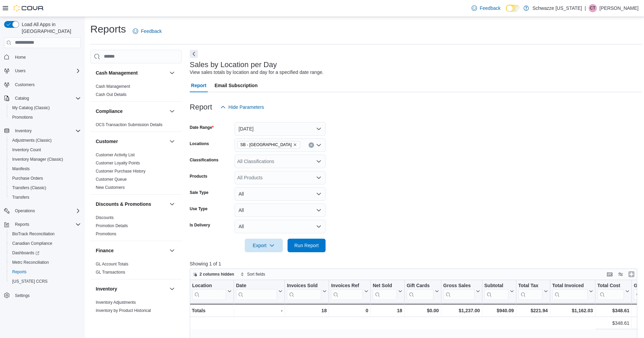 Image resolution: width=644 pixels, height=338 pixels. I want to click on button: Transfers, so click(45, 197).